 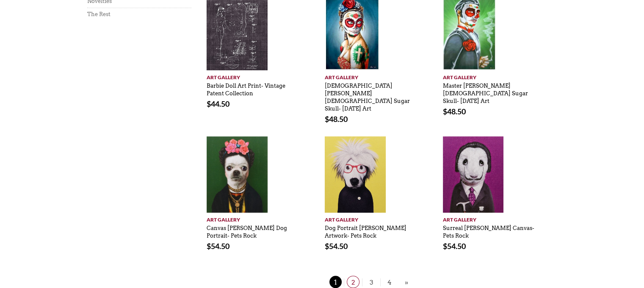 I want to click on a: 3, so click(x=371, y=282).